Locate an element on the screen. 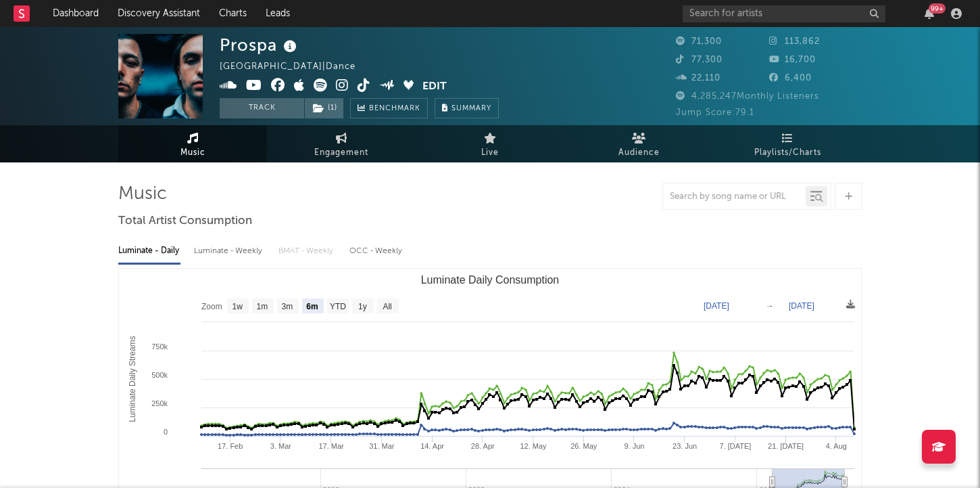 The image size is (980, 488). text: 1w is located at coordinates (238, 306).